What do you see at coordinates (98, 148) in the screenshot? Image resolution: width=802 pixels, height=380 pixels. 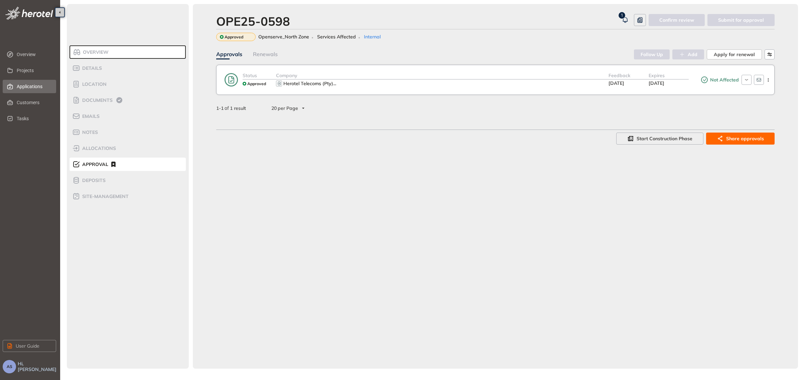 I see `span: allocations` at bounding box center [98, 148].